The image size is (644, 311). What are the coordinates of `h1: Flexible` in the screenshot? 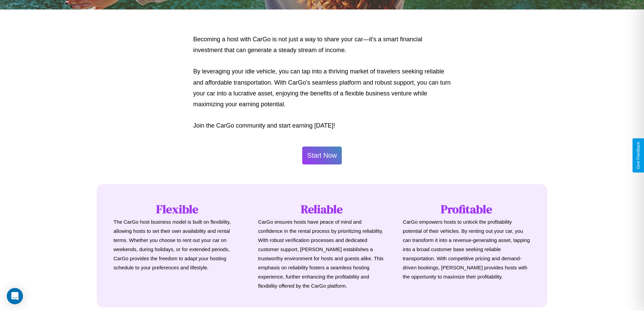 It's located at (178, 209).